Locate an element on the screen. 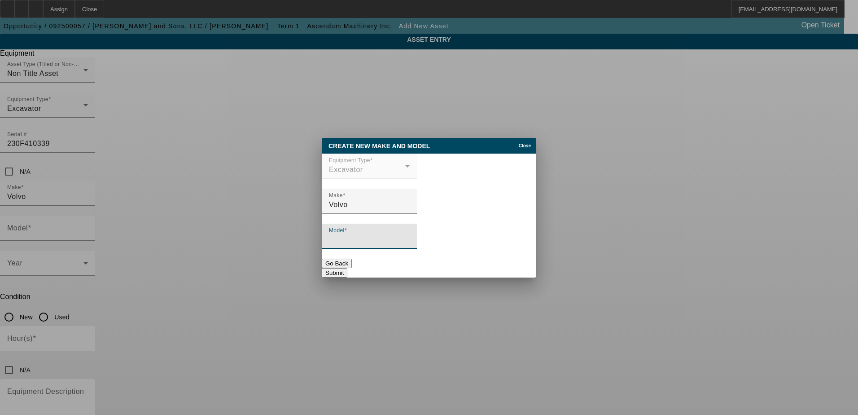 The image size is (858, 415). mat-label: Model is located at coordinates (336, 230).